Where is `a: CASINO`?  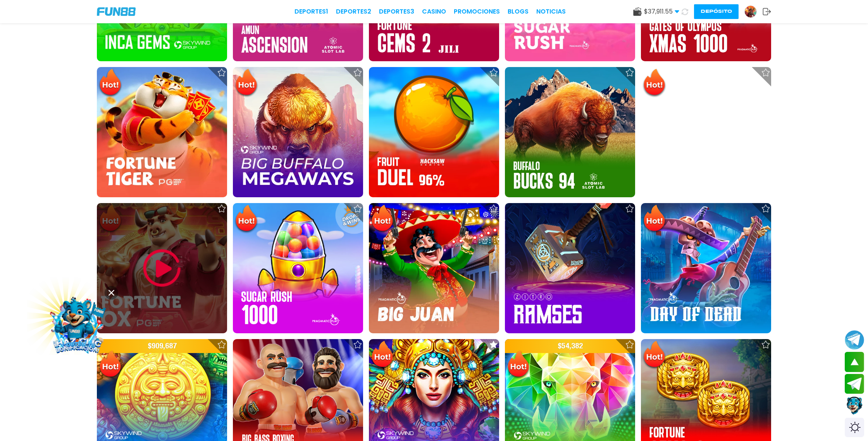
a: CASINO is located at coordinates (434, 11).